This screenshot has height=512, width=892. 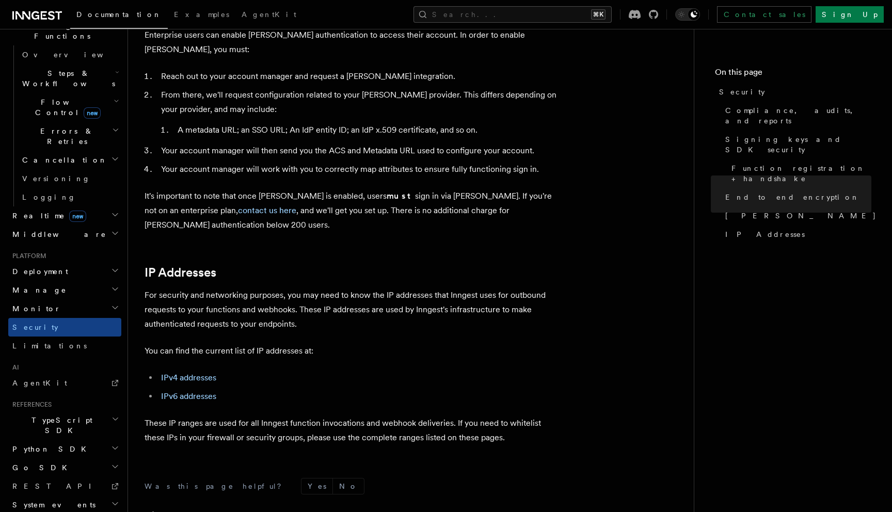 What do you see at coordinates (70, 136) in the screenshot?
I see `button: Errors & Retries` at bounding box center [70, 136].